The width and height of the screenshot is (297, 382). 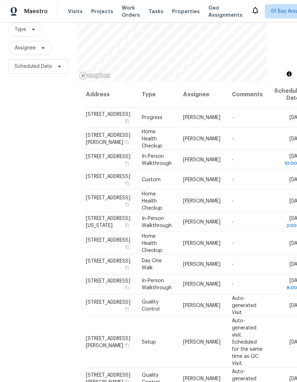 What do you see at coordinates (289, 74) in the screenshot?
I see `button: Toggle attribution` at bounding box center [289, 74].